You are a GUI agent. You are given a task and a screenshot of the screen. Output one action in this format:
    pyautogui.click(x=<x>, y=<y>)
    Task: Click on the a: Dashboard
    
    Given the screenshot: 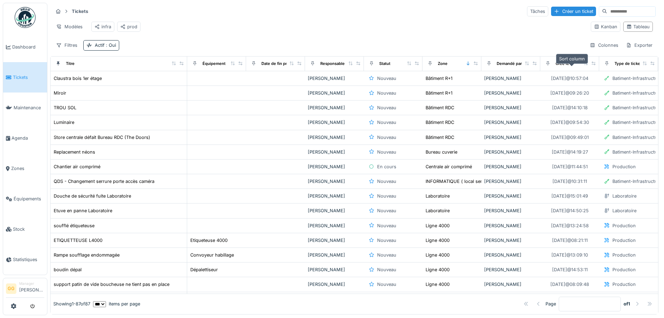 What is the action you would take?
    pyautogui.click(x=25, y=47)
    